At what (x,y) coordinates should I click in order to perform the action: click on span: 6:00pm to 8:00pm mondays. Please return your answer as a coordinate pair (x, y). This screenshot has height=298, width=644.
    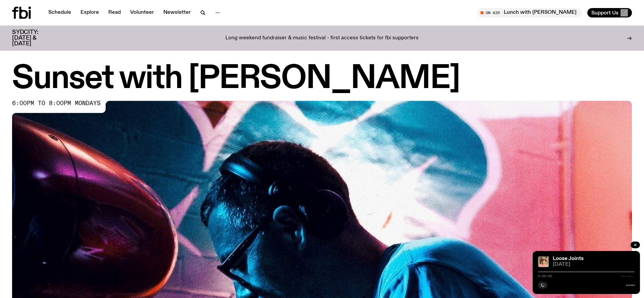
    Looking at the image, I should click on (56, 103).